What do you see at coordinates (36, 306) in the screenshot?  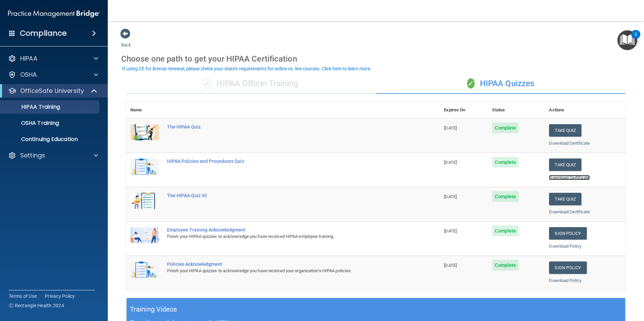 I see `span: Ⓒ Rectangle Health 2024` at bounding box center [36, 306].